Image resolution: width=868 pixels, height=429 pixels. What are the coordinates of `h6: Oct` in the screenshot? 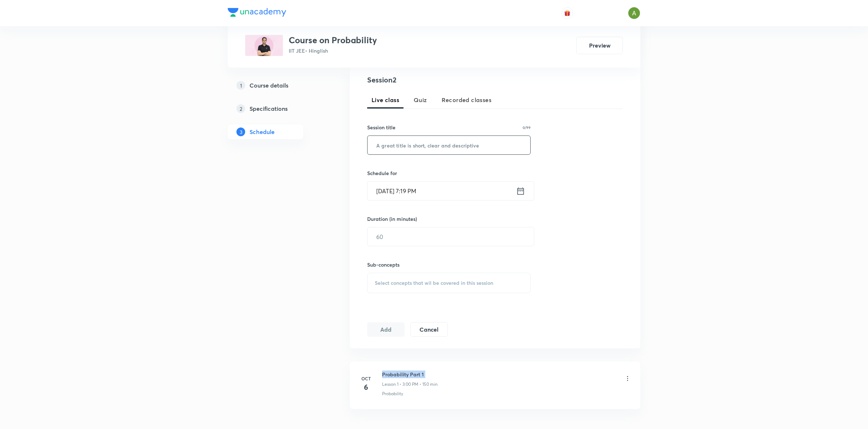 It's located at (366, 379).